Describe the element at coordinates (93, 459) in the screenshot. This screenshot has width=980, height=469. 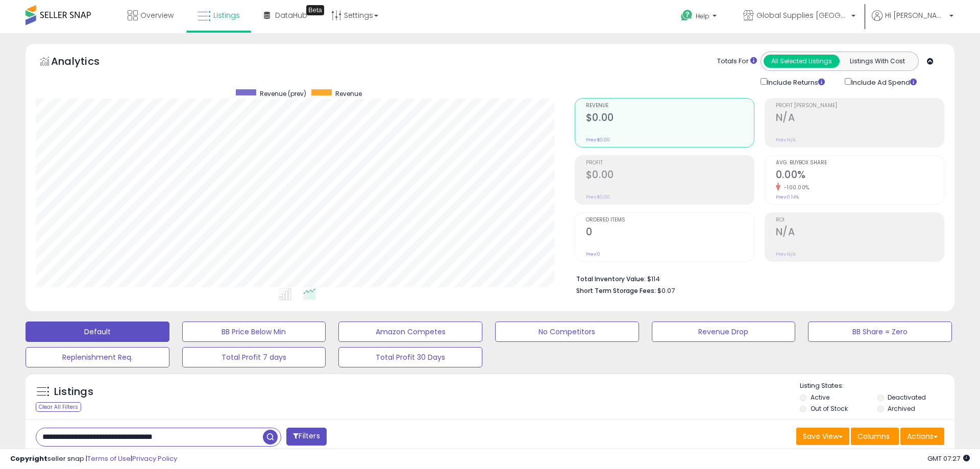
I see `div: seller snap | |` at that location.